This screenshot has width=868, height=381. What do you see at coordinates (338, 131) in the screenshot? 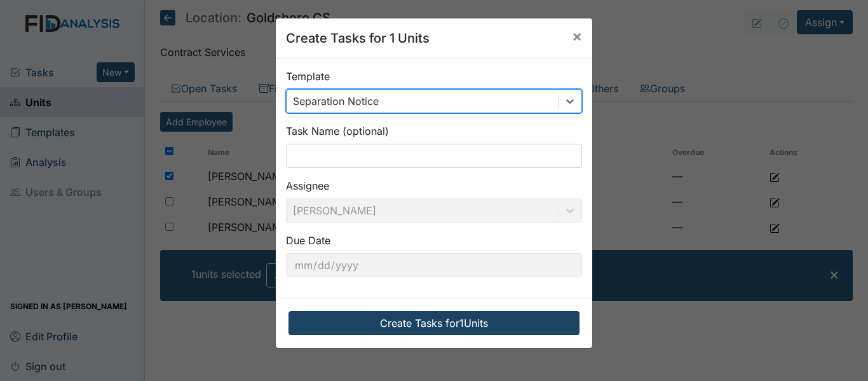
I see `label: Task Name (optional)` at bounding box center [338, 131].